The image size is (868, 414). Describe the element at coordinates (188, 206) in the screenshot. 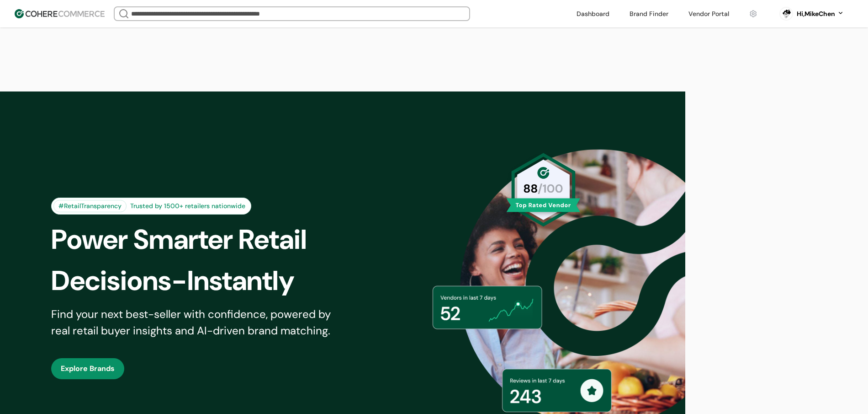

I see `div: Trusted by 1500+ retailers nationwide` at that location.